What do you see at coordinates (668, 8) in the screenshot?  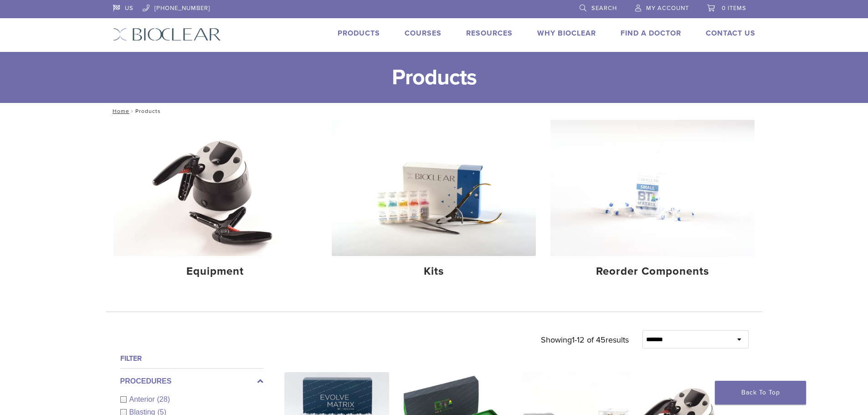 I see `span: My Account` at bounding box center [668, 8].